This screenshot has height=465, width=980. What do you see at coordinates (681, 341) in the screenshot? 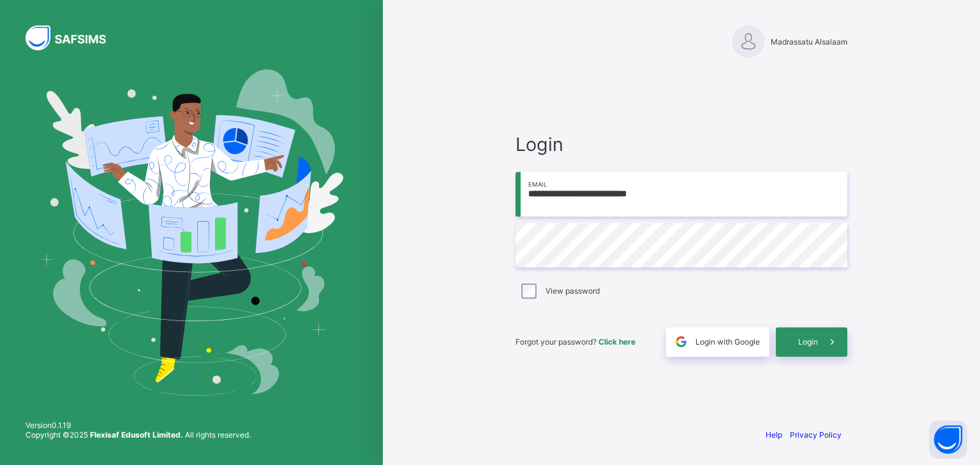
I see `img: google.396cfc9801f0270233282035f929180a.svg` at bounding box center [681, 341].